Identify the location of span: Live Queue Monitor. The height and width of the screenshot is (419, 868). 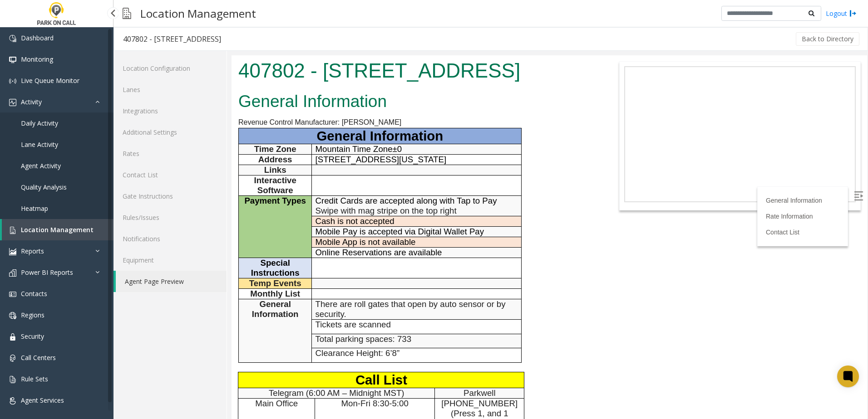
(50, 80).